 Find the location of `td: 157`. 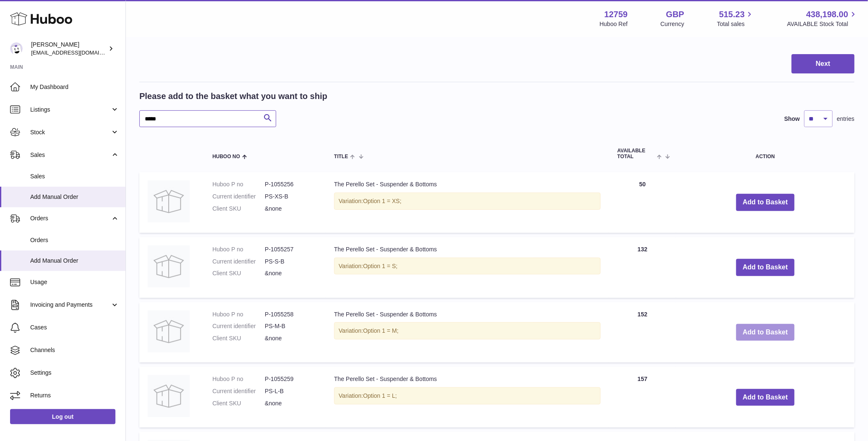

td: 157 is located at coordinates (643, 397).